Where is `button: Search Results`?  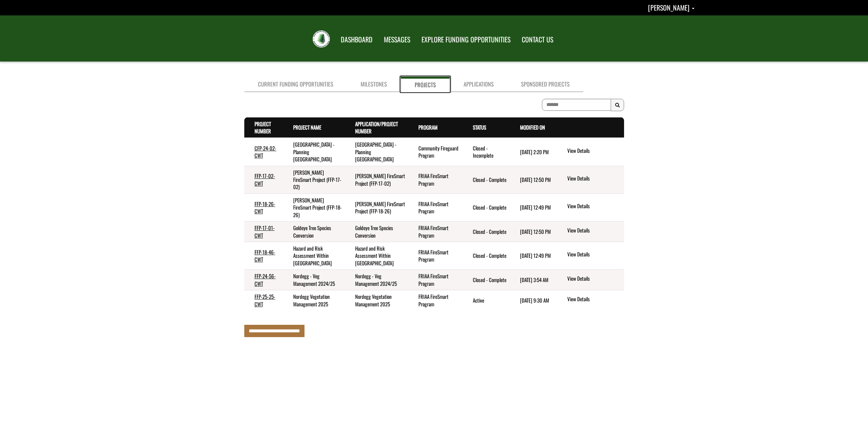
button: Search Results is located at coordinates (617, 105).